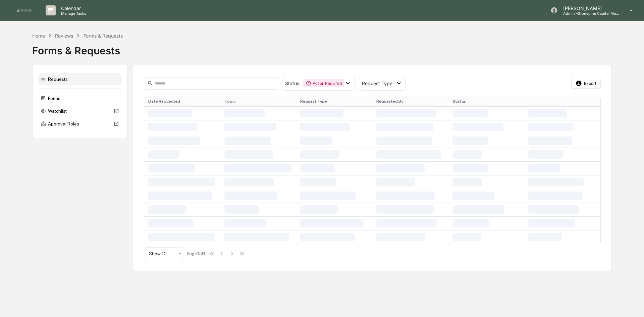 Image resolution: width=644 pixels, height=317 pixels. I want to click on span: Status :, so click(293, 84).